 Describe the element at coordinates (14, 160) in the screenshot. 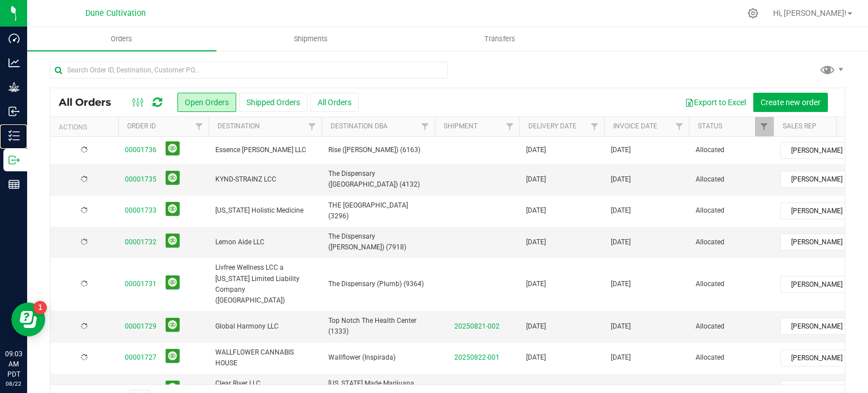

I see `inline-svg: Outbound` at that location.